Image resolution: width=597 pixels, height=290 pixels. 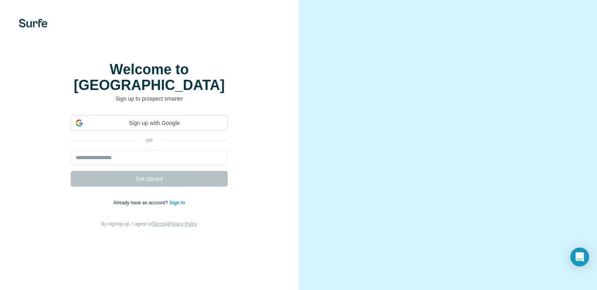 I want to click on div: Open Intercom Messenger, so click(x=580, y=257).